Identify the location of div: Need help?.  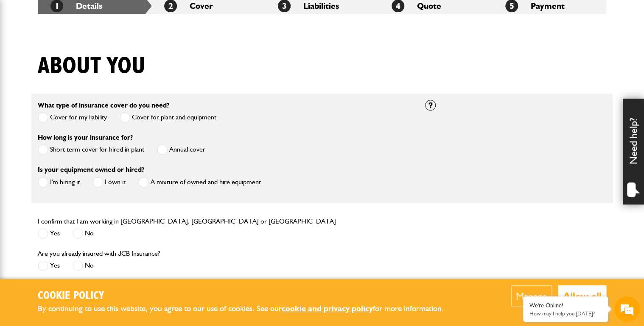
(634, 151).